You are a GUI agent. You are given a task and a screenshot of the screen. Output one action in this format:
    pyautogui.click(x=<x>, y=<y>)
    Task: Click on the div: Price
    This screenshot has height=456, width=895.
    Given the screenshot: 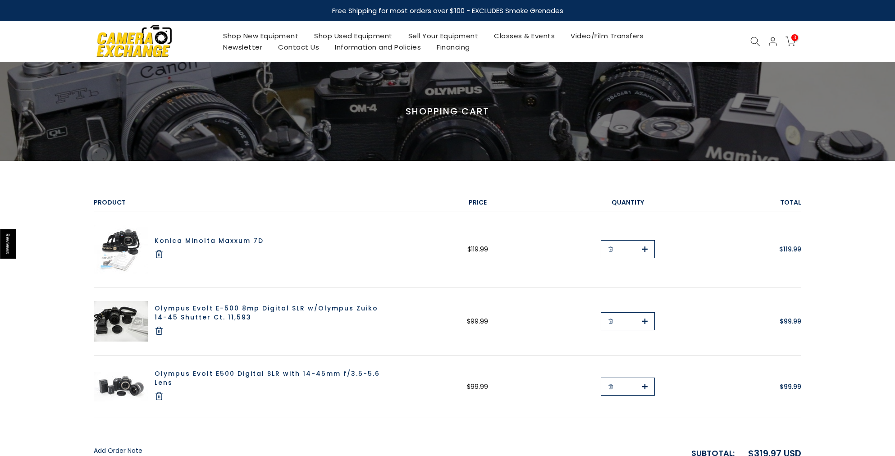 What is the action you would take?
    pyautogui.click(x=478, y=202)
    